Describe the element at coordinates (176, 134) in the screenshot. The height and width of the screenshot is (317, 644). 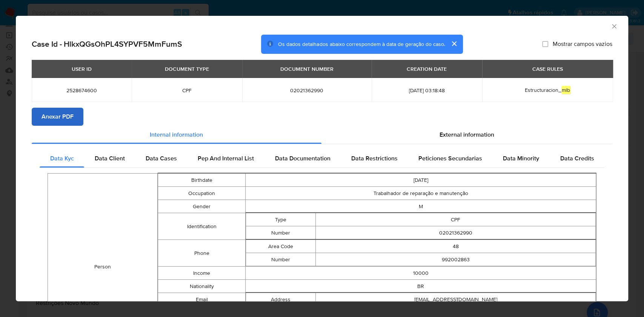
I see `span: Internal information` at that location.